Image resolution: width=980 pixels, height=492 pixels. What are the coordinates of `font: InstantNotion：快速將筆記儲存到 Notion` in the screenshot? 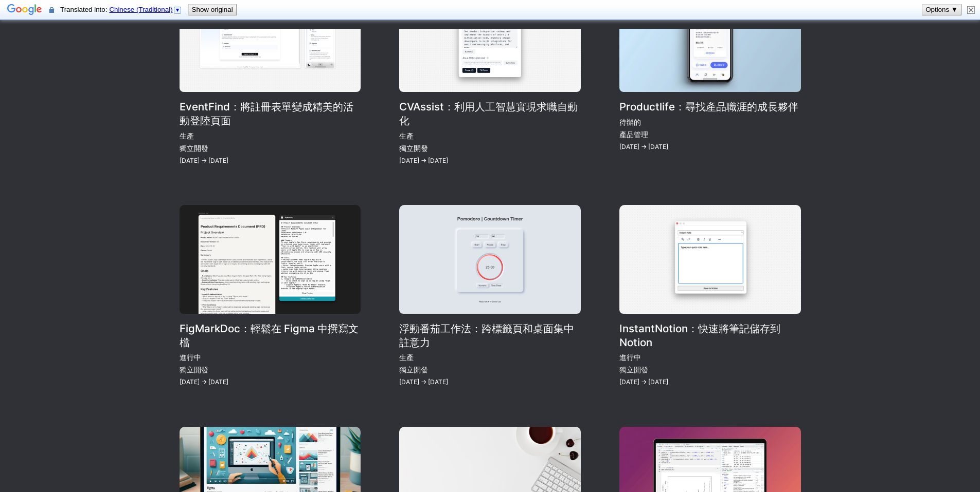 It's located at (708, 211).